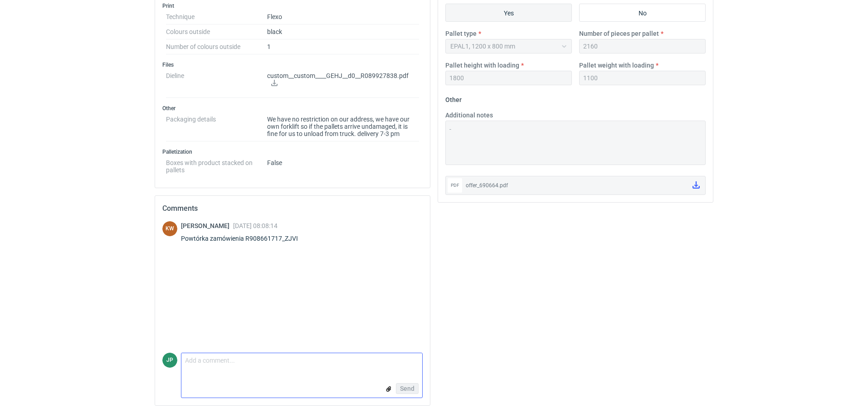  Describe the element at coordinates (170, 360) in the screenshot. I see `figcaption: JP` at that location.